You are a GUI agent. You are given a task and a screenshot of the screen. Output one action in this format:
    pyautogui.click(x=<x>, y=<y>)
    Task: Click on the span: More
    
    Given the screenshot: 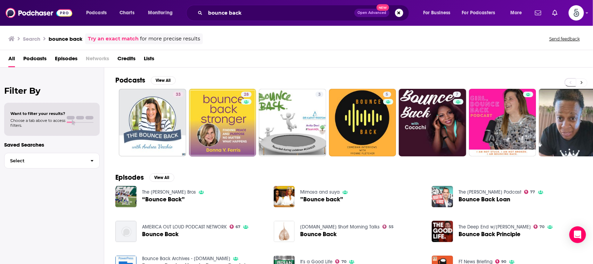 What is the action you would take?
    pyautogui.click(x=517, y=13)
    